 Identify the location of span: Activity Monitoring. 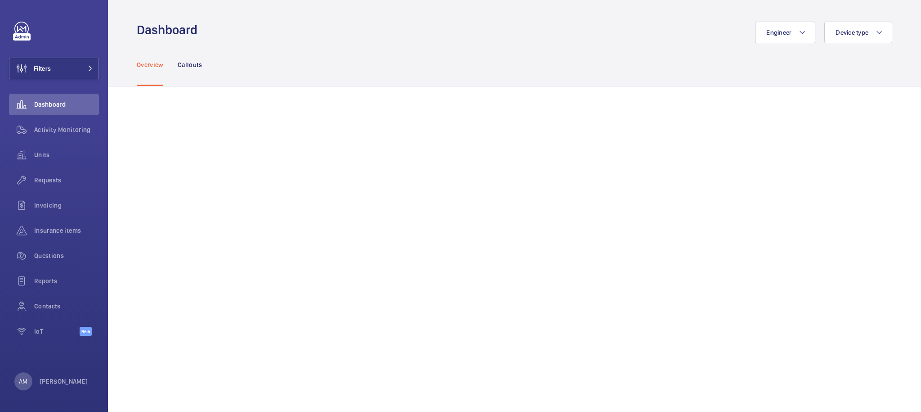
(67, 130).